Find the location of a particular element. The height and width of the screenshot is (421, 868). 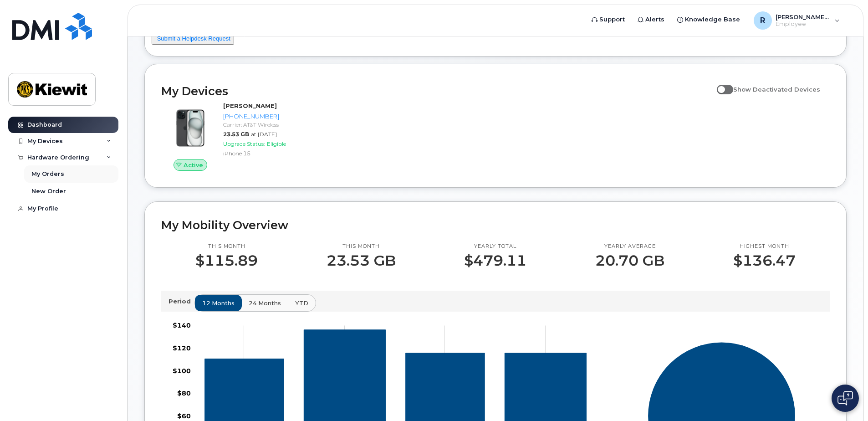

div: Ryan.Kuntz is located at coordinates (797, 21).